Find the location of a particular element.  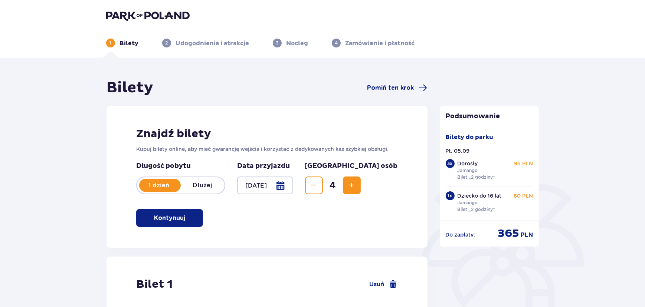

p: Bilety do parku is located at coordinates (469, 137).